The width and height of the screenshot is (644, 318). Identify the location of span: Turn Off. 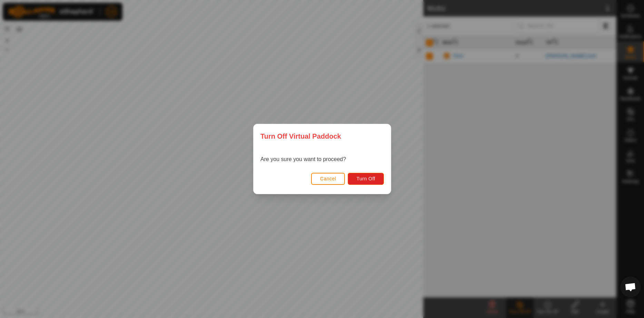
(366, 179).